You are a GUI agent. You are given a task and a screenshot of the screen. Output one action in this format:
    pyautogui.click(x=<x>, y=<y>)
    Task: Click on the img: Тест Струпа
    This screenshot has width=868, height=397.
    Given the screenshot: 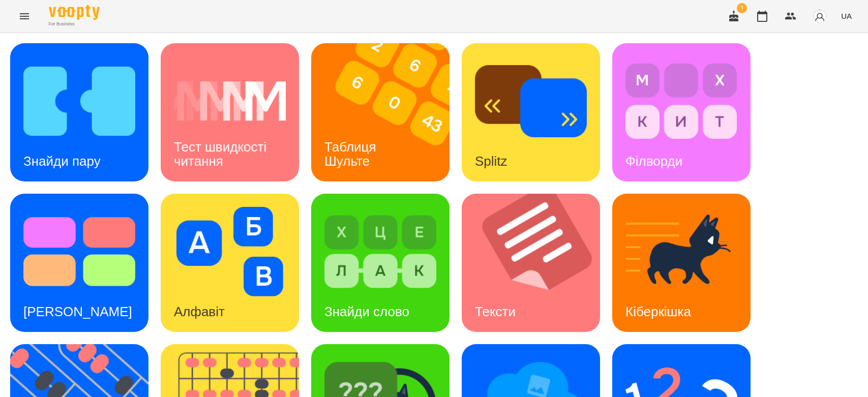 What is the action you would take?
    pyautogui.click(x=79, y=251)
    